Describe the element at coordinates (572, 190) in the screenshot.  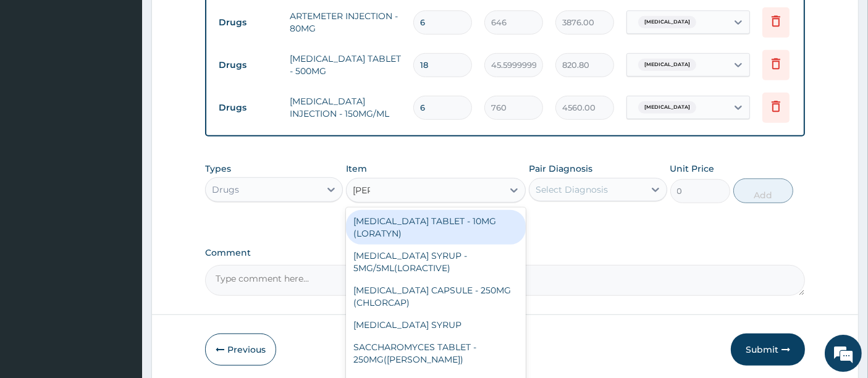
I see `div: Select Diagnosis` at that location.